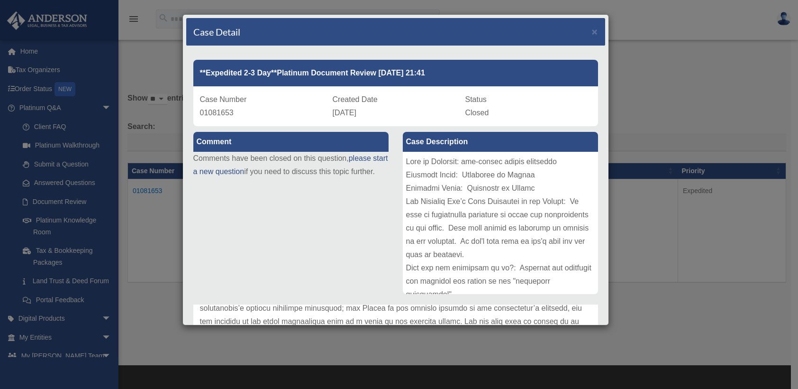 This screenshot has height=389, width=798. I want to click on span: Created Date, so click(355, 99).